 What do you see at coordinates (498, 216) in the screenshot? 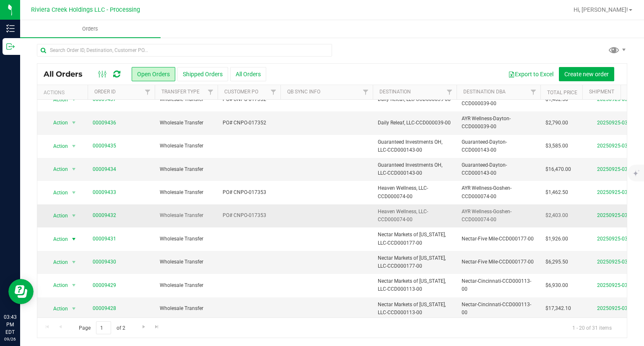
I see `span: AYR Wellness-Goshen-CCD000074-00` at bounding box center [498, 216].